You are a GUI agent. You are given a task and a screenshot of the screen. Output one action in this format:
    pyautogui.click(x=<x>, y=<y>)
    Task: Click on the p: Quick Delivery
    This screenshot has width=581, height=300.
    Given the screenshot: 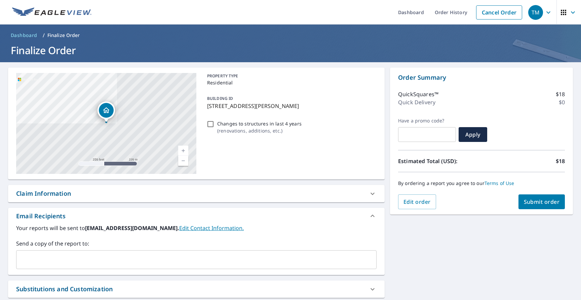 What is the action you would take?
    pyautogui.click(x=417, y=102)
    